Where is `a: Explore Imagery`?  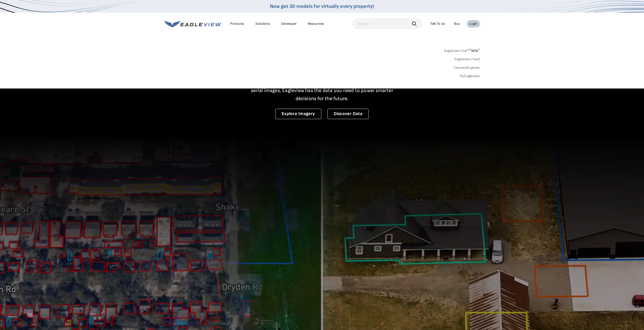
a: Explore Imagery is located at coordinates (298, 114).